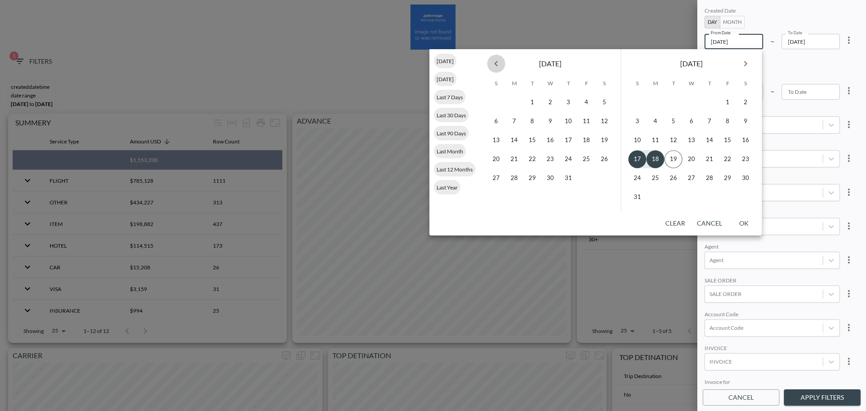  I want to click on button: Clear, so click(676, 223).